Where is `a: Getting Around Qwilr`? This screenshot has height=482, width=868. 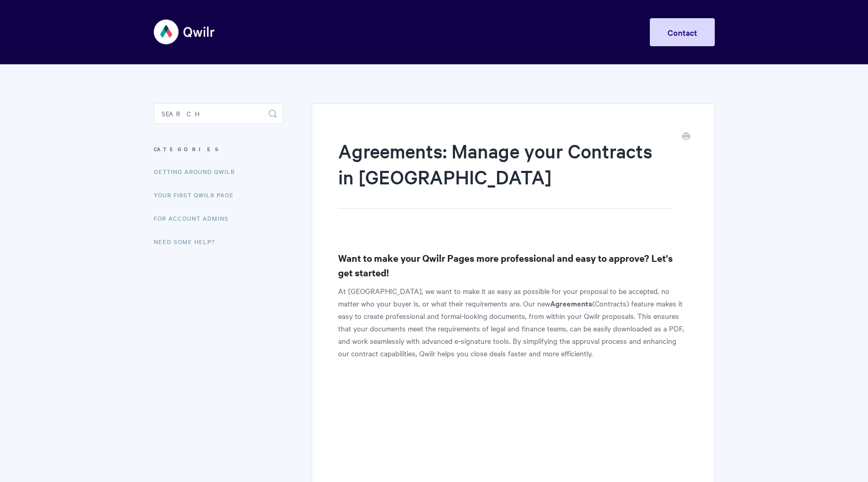
a: Getting Around Qwilr is located at coordinates (198, 171).